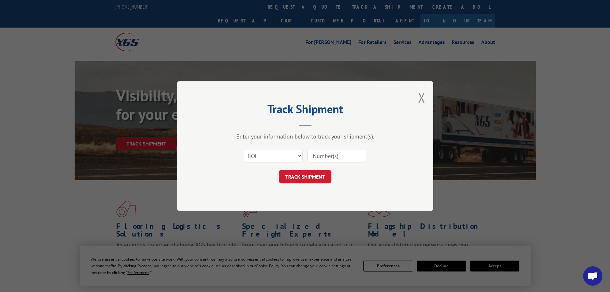  What do you see at coordinates (422, 97) in the screenshot?
I see `button: Close modal` at bounding box center [422, 97].